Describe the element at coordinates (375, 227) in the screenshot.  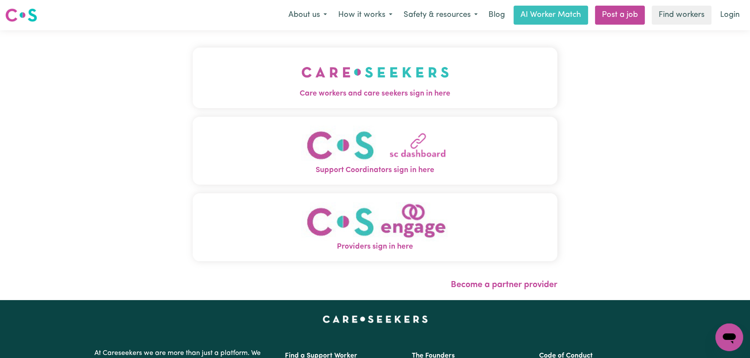
I see `button: Providers sign in here` at that location.